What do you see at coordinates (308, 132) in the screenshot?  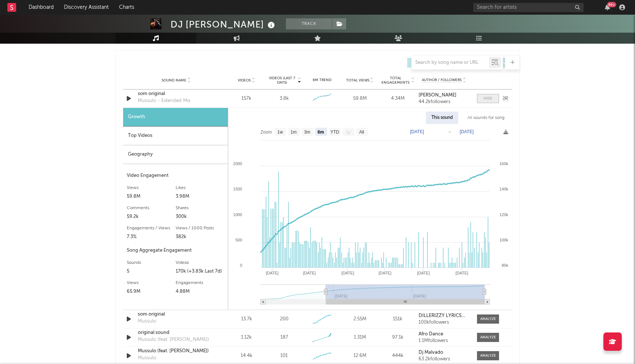 I see `text: 3m` at bounding box center [308, 132].